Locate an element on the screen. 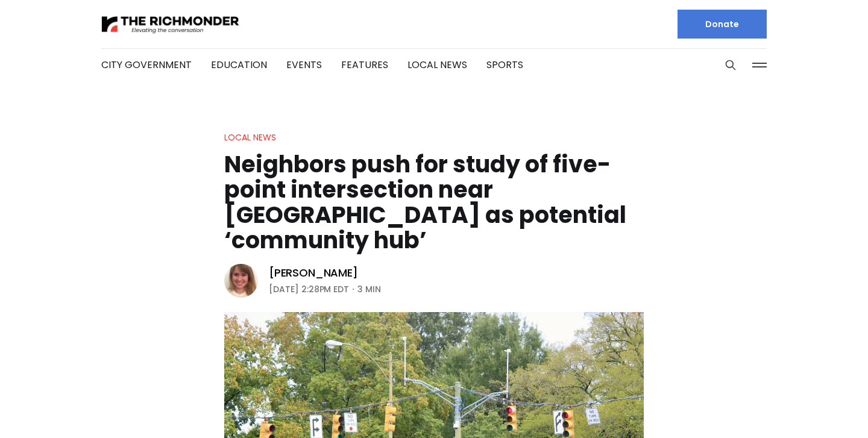 Image resolution: width=868 pixels, height=438 pixels. img: Sarah Vogelsong is located at coordinates (241, 280).